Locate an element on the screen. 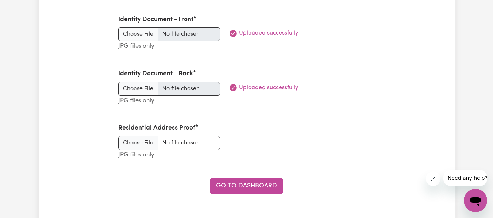 The image size is (493, 218). a: Go to Dashboard is located at coordinates (246, 186).